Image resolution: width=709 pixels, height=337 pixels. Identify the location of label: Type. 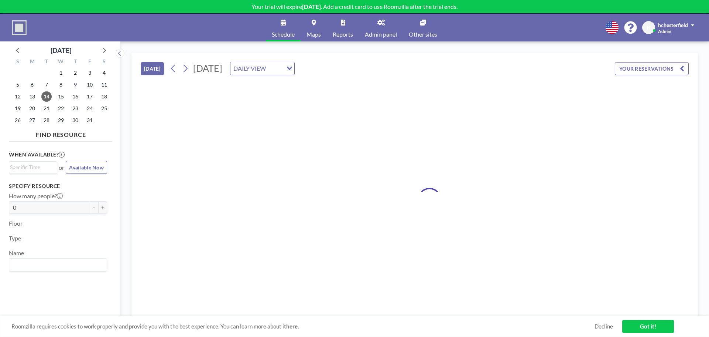
(15, 238).